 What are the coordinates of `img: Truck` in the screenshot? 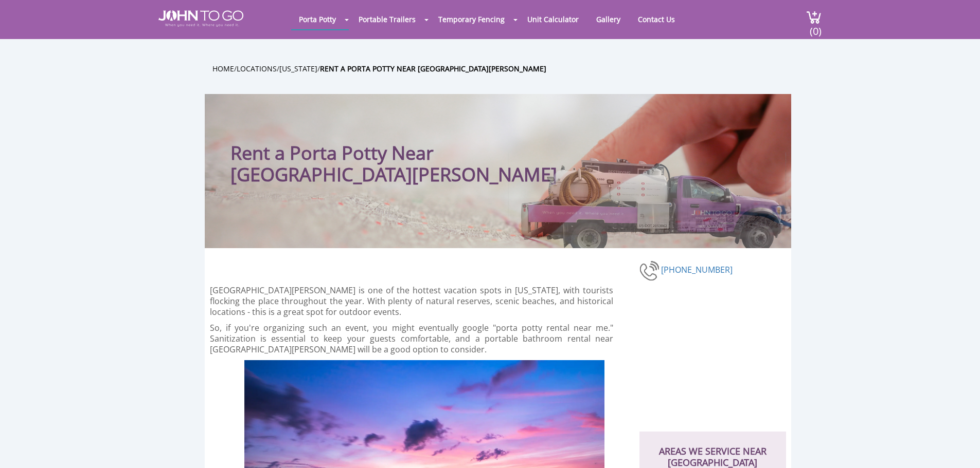 It's located at (647, 200).